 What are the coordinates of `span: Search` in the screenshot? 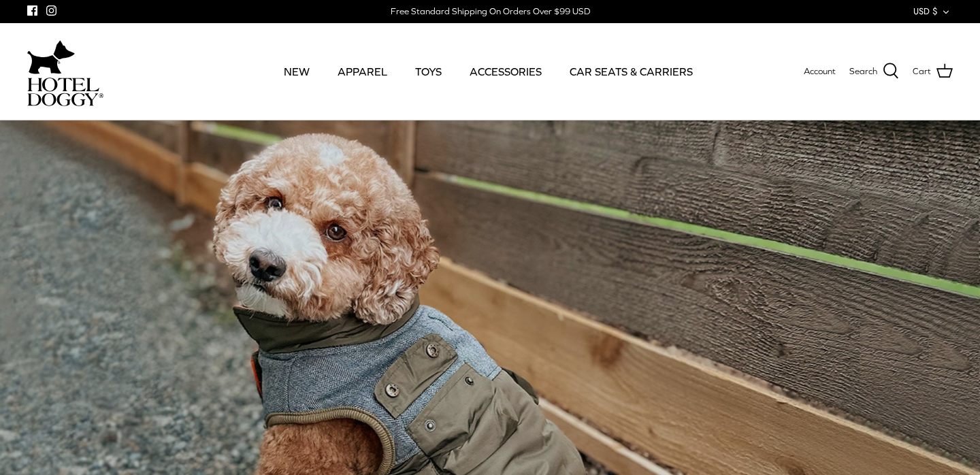 It's located at (863, 71).